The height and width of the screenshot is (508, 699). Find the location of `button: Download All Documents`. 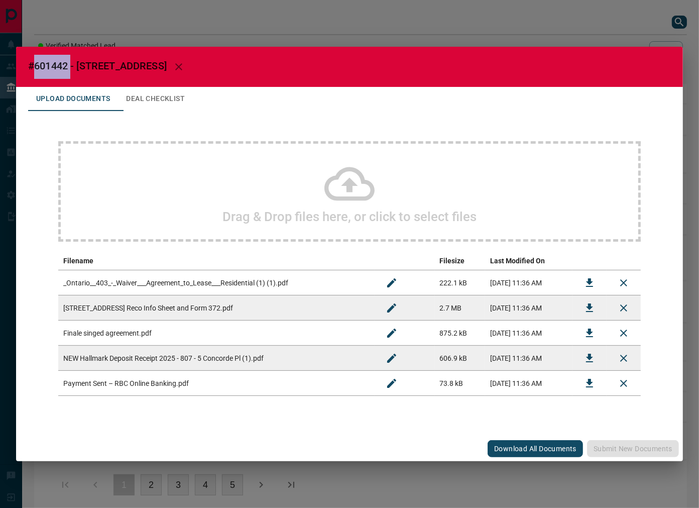

button: Download All Documents is located at coordinates (535, 449).